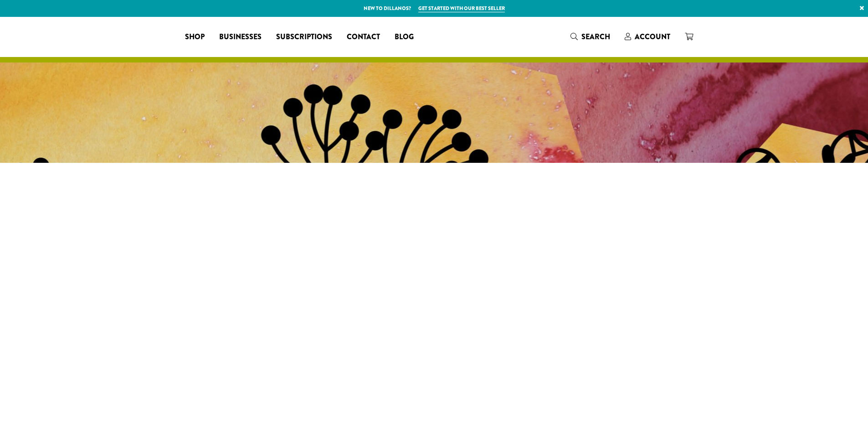  Describe the element at coordinates (652, 37) in the screenshot. I see `span: Account` at that location.